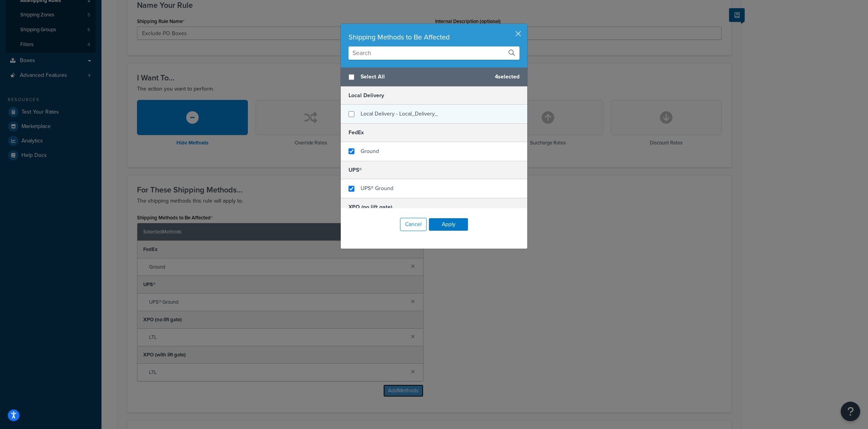 The width and height of the screenshot is (868, 429). I want to click on div: Shipping Methods to Be Affected, so click(434, 37).